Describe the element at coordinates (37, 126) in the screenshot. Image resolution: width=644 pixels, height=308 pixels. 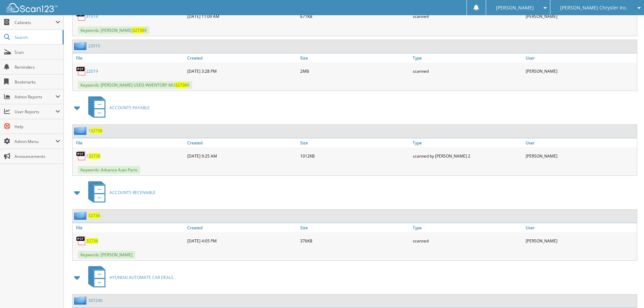
I see `span: Help` at that location.